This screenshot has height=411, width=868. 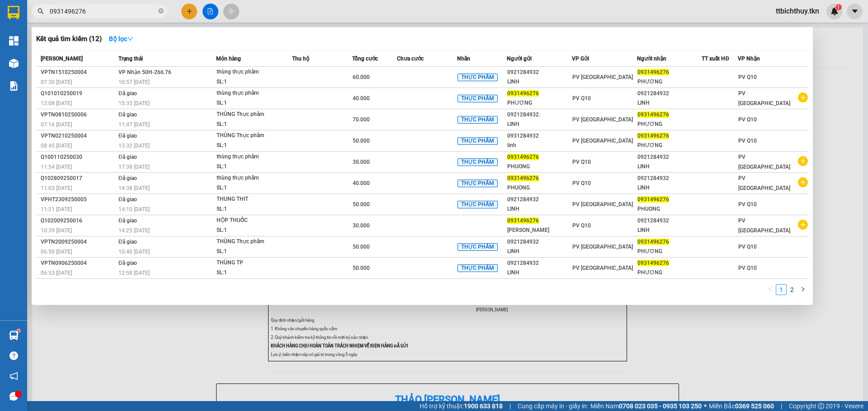 I want to click on button: Bộ lọcdown, so click(x=121, y=38).